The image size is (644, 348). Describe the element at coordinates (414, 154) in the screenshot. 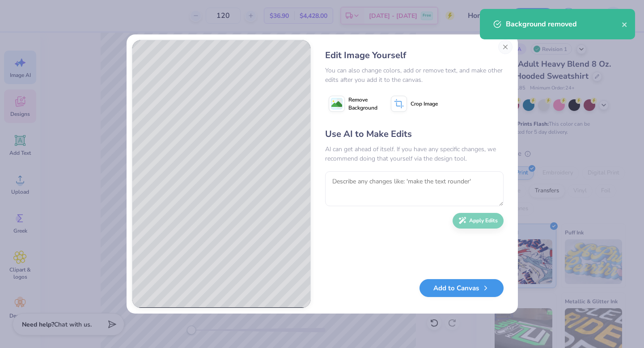

I see `div: AI can get ahead of itself. If you have any specific changes, we recommend doing that yourself vi...` at that location.